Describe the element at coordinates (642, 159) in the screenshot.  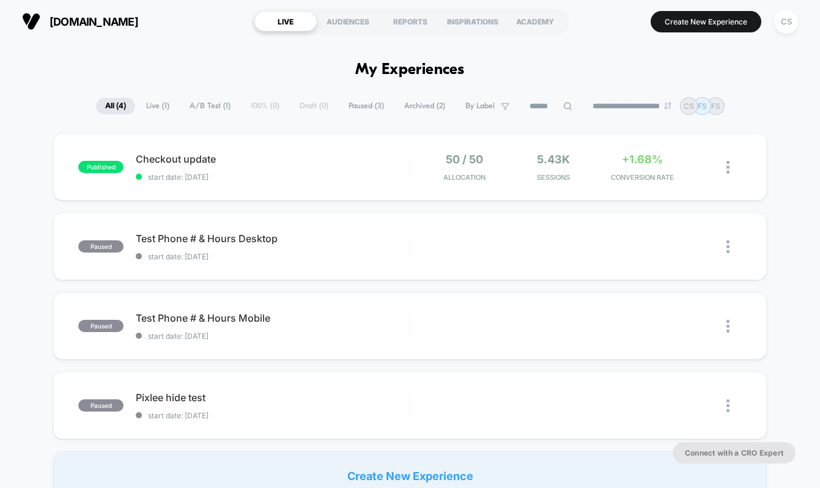
I see `span: +1.68%` at that location.